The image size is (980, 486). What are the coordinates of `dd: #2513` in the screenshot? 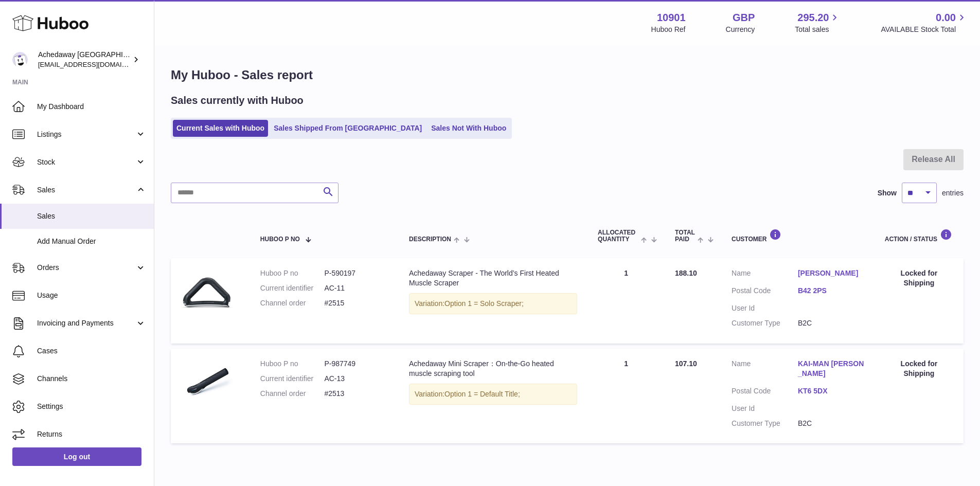 It's located at (356, 394).